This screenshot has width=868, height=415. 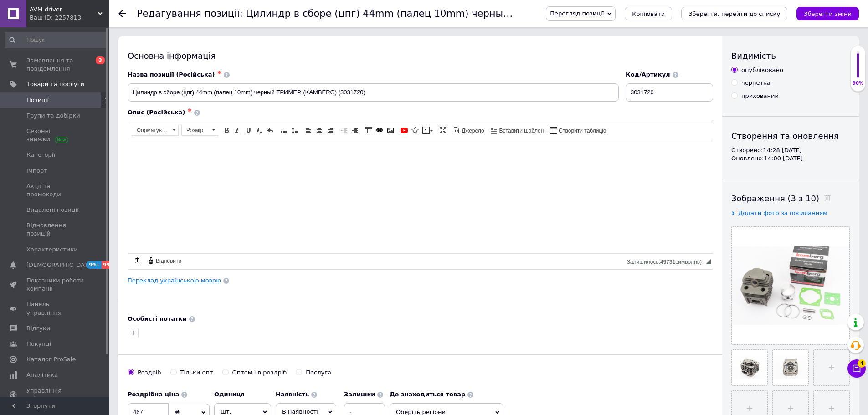 I want to click on b: Одиниця, so click(x=229, y=394).